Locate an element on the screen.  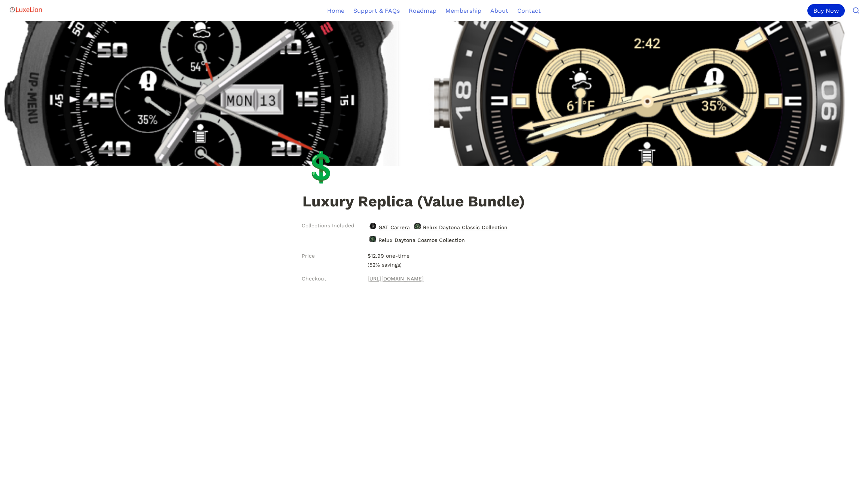
h1: Luxury Replica (Value Bundle) is located at coordinates (434, 202).